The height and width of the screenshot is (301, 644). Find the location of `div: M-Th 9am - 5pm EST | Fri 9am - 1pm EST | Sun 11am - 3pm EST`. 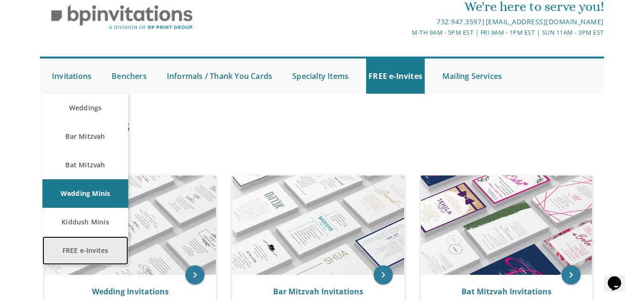

div: M-Th 9am - 5pm EST | Fri 9am - 1pm EST | Sun 11am - 3pm EST is located at coordinates (416, 32).